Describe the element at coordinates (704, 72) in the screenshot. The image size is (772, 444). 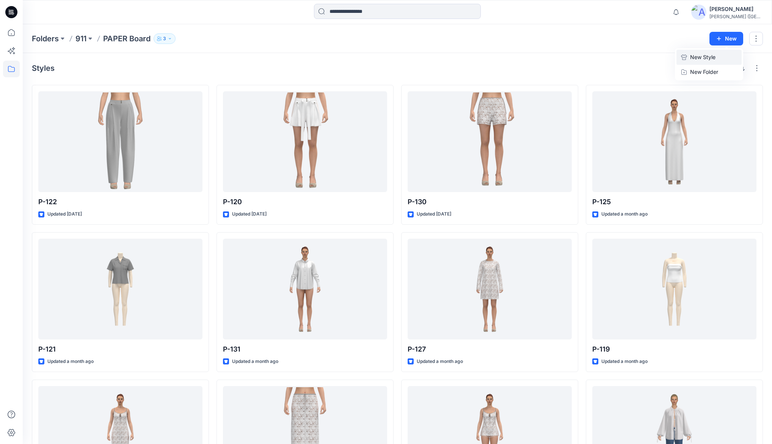
I see `p: New Folder` at that location.